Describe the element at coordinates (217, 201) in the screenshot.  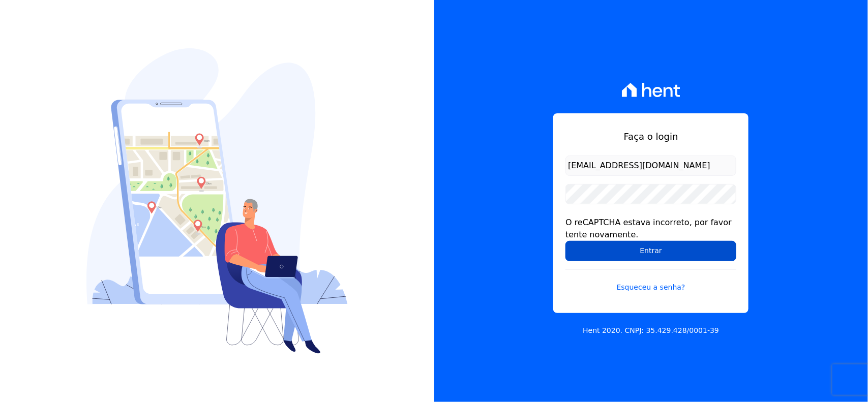
I see `img: Login` at that location.